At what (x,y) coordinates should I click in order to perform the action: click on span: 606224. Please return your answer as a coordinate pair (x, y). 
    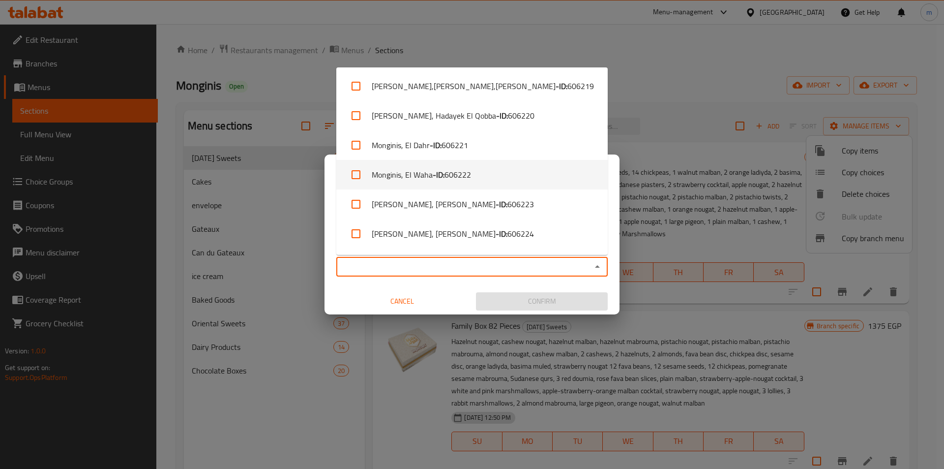
    Looking at the image, I should click on (521, 234).